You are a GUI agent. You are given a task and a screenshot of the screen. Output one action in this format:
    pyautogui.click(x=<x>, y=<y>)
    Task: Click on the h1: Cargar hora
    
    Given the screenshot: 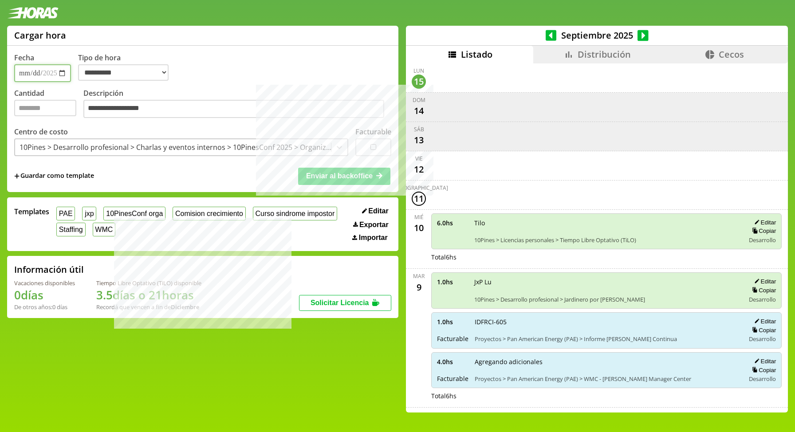 What is the action you would take?
    pyautogui.click(x=40, y=35)
    